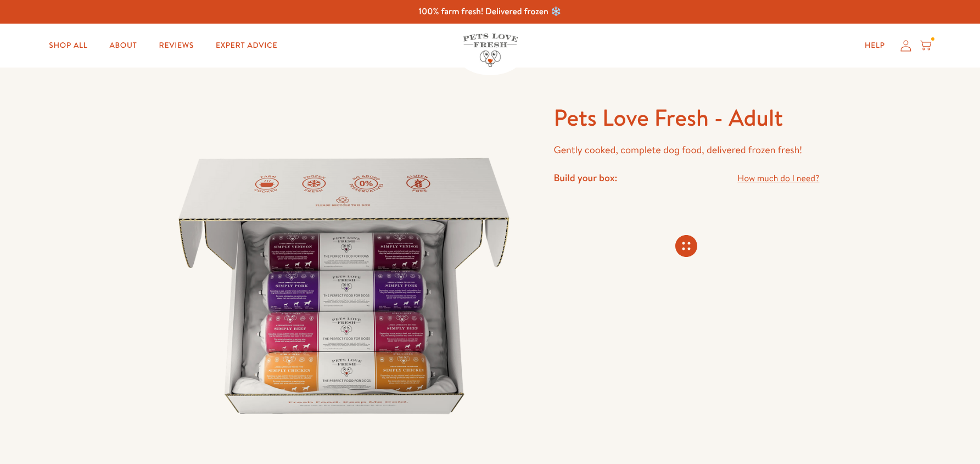  Describe the element at coordinates (778, 178) in the screenshot. I see `a: How much do I need?` at that location.